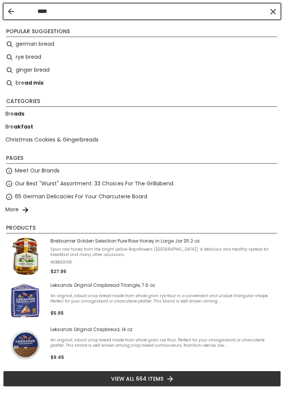  What do you see at coordinates (34, 83) in the screenshot?
I see `b: ad mix` at bounding box center [34, 83].